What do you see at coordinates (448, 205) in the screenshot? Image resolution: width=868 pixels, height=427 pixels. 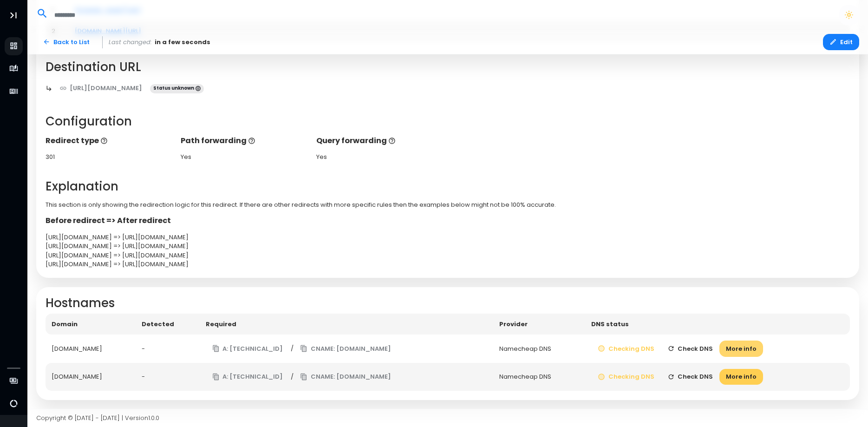 I see `p: This section is only showing the redirection logic for this redirect. If there are other redirect...` at bounding box center [448, 205].